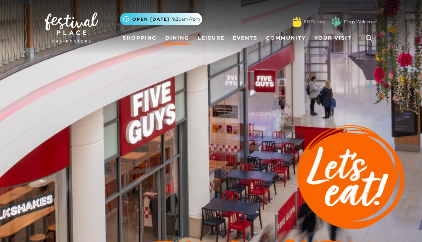 The width and height of the screenshot is (422, 242). I want to click on a: Leisure, so click(211, 38).